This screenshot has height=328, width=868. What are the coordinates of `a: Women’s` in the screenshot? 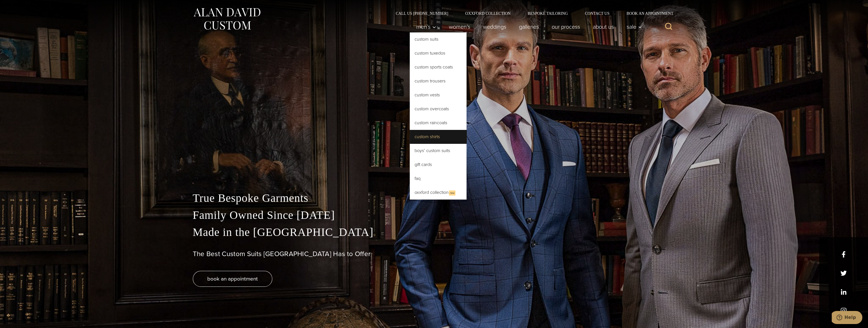 It's located at (460, 27).